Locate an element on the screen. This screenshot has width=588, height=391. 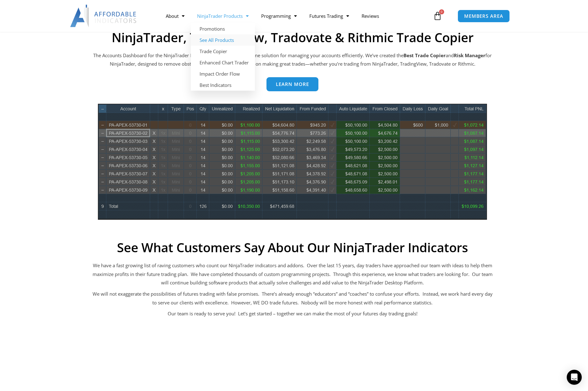
strong: Risk Manager is located at coordinates (469, 55).